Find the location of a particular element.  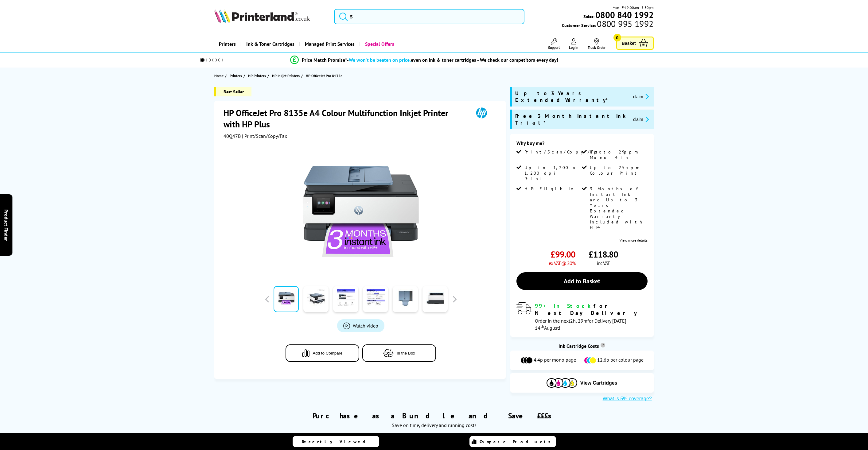

span: Recently Viewed is located at coordinates (337, 442).